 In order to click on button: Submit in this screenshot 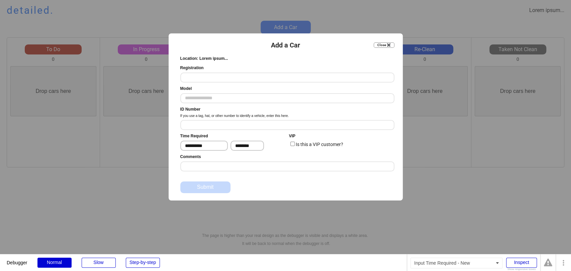, I will do `click(205, 187)`.